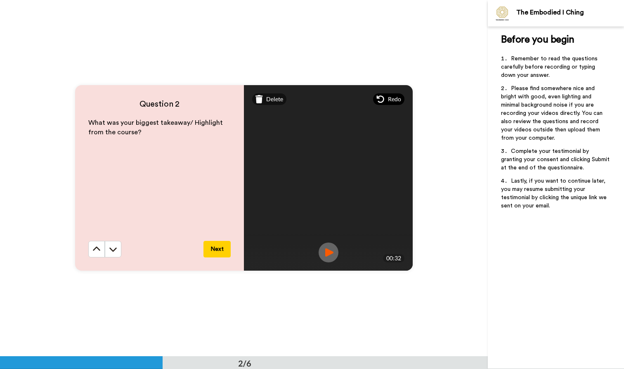 This screenshot has height=369, width=624. What do you see at coordinates (538, 40) in the screenshot?
I see `span: Before you begin` at bounding box center [538, 40].